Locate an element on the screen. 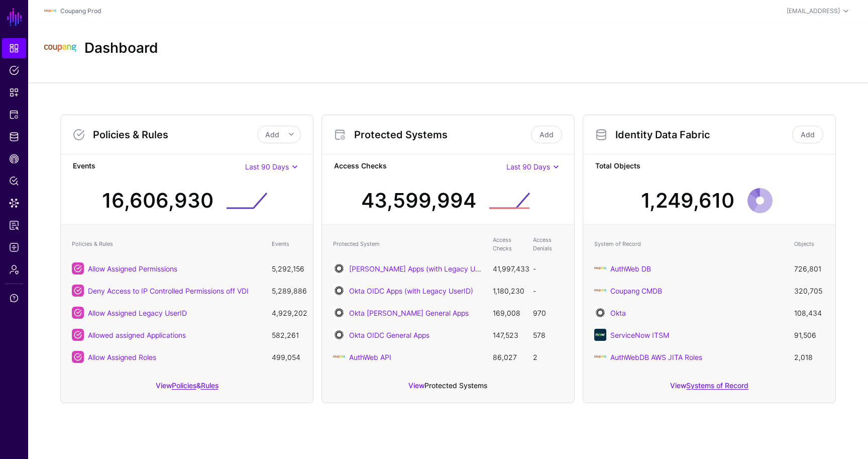 This screenshot has height=459, width=868. td: 1,180,230 is located at coordinates (508, 290).